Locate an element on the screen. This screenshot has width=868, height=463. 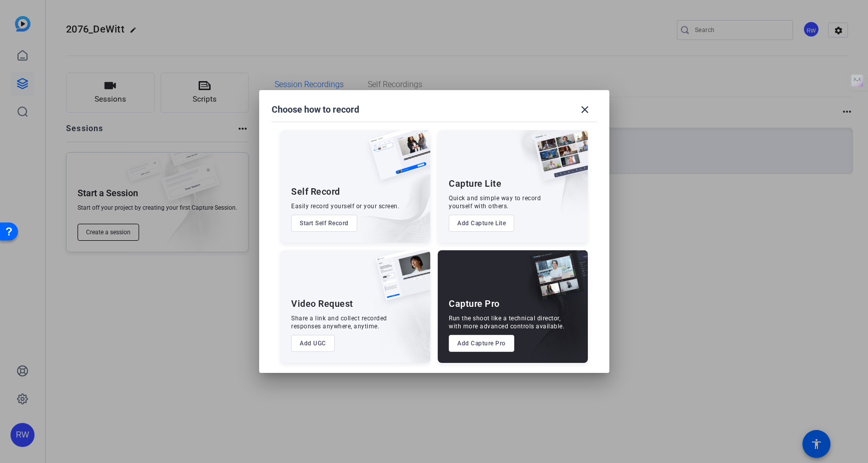
div: Easily record yourself or your screen. is located at coordinates (345, 206).